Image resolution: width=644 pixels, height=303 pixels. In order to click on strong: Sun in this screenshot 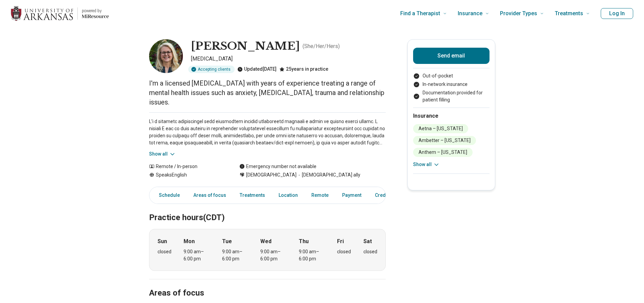, I will do `click(162, 242)`.